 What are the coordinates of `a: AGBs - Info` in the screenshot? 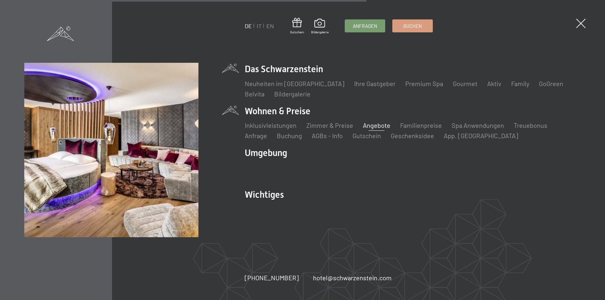 It's located at (327, 136).